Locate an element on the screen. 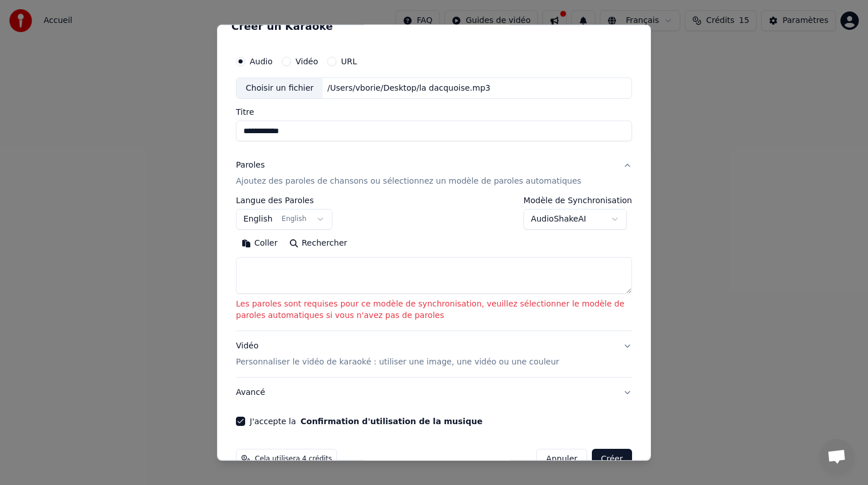 This screenshot has height=485, width=868. label: J'accepte la is located at coordinates (366, 422).